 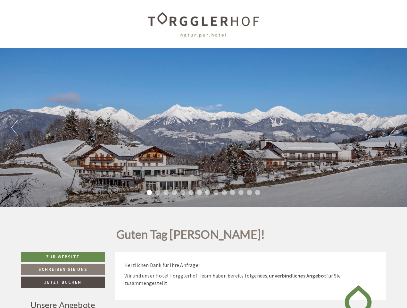 I want to click on small: 23:11, so click(x=56, y=34).